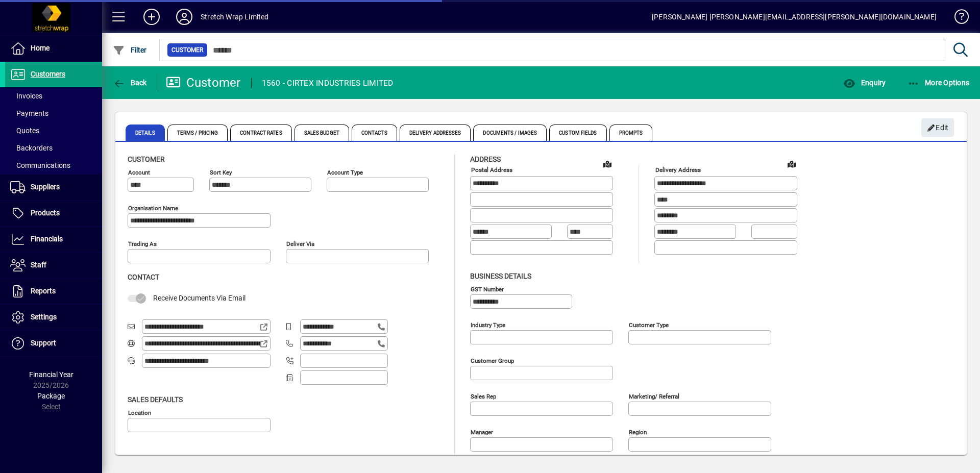 This screenshot has height=473, width=980. I want to click on span: Enquiry, so click(864, 83).